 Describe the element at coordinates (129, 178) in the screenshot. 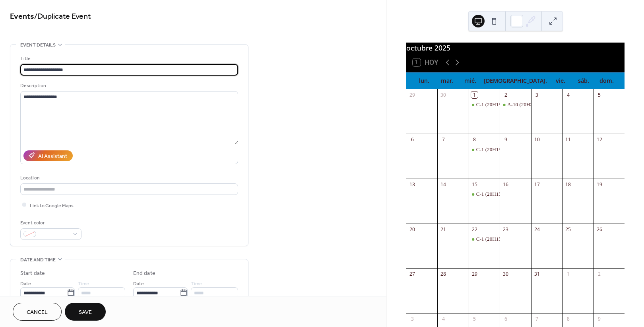

I see `div: Location` at that location.